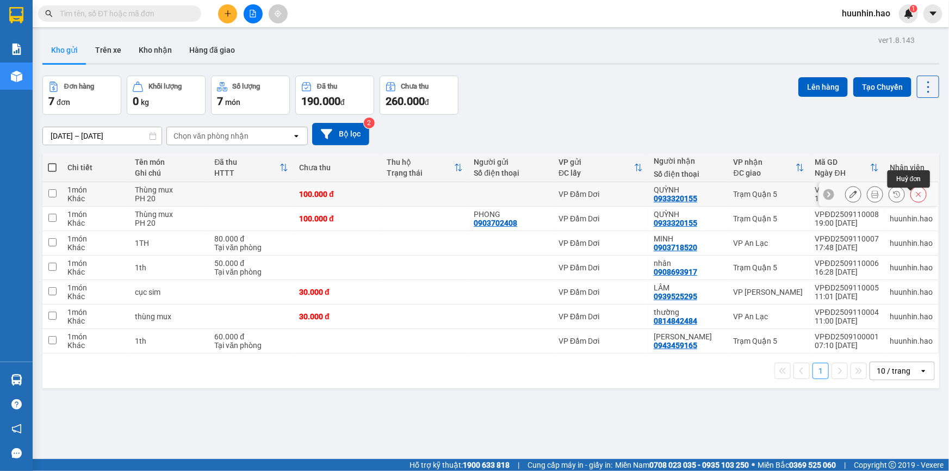 The height and width of the screenshot is (471, 949). I want to click on div: Nhân viên, so click(911, 167).